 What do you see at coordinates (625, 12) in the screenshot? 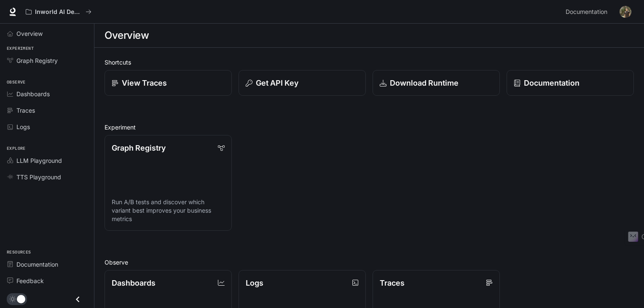
I see `img: User avatar` at bounding box center [625, 12].